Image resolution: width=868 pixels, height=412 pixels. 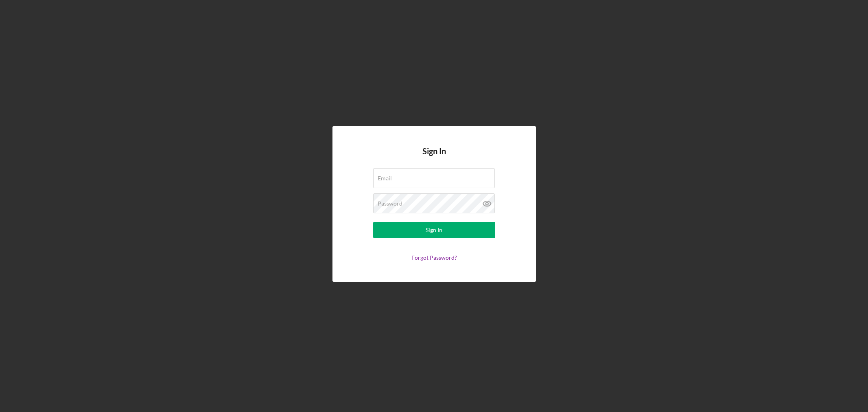 I want to click on label: Password, so click(x=390, y=203).